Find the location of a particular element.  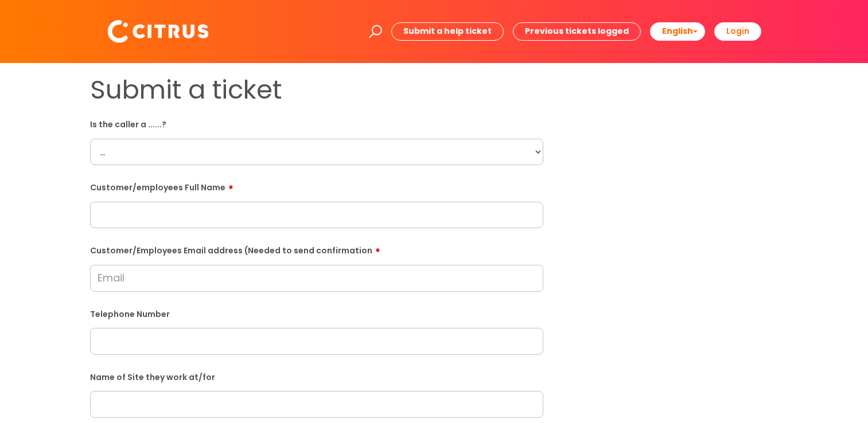

h1: Submit a ticket is located at coordinates (317, 90).